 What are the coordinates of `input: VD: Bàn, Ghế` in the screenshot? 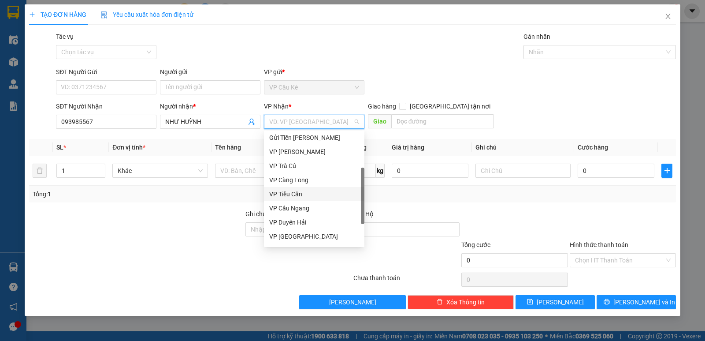 It's located at (263, 171).